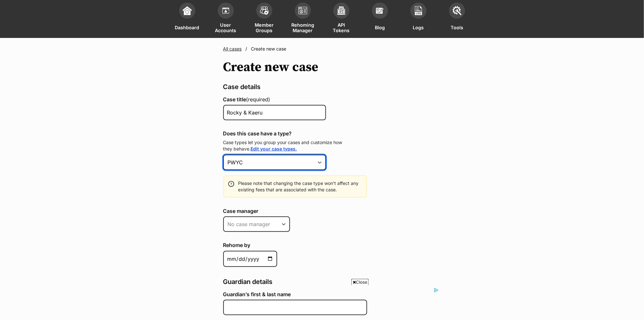 The width and height of the screenshot is (644, 320). Describe the element at coordinates (418, 11) in the screenshot. I see `img: logs-icon-5bf4c29380941ae54b88474b1138927238aebebbc450bc62c8517511492d5a22.svg` at that location.